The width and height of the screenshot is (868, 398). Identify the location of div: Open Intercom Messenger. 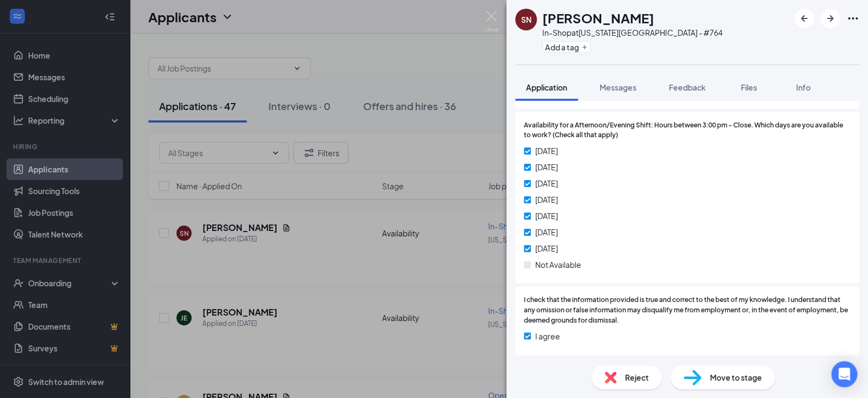
(845, 374).